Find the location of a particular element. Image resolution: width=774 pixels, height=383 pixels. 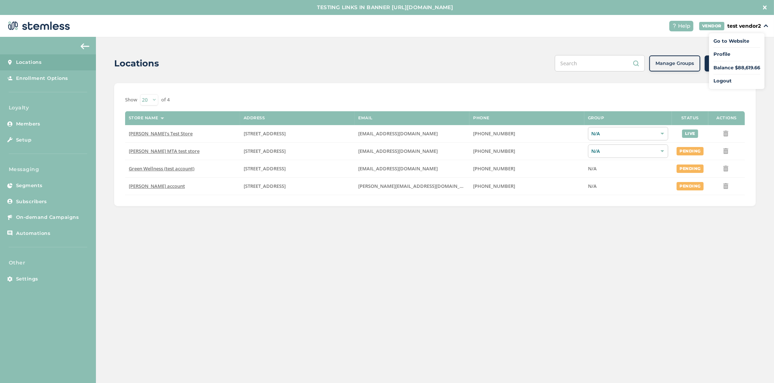

label: brian@stemless.co is located at coordinates (412, 186).